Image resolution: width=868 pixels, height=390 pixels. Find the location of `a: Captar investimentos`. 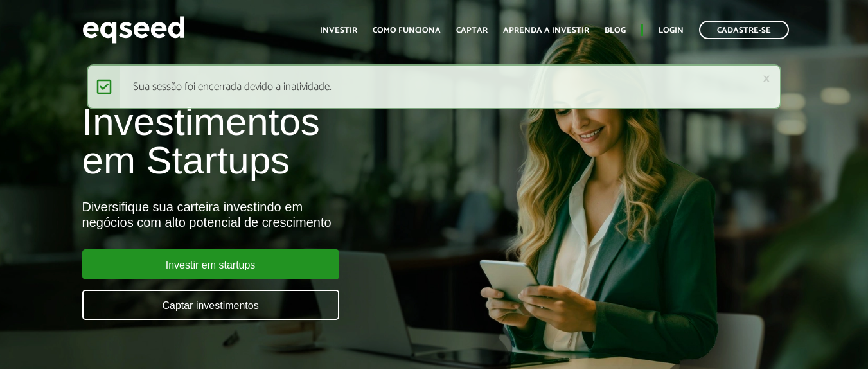

a: Captar investimentos is located at coordinates (210, 304).